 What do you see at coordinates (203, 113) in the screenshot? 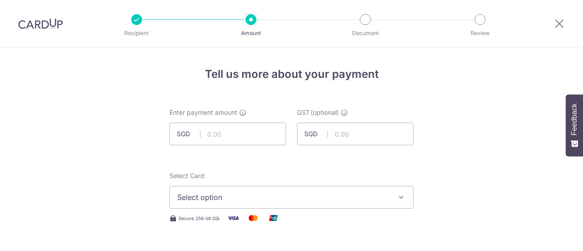
I see `span: Enter payment amount` at bounding box center [203, 113].